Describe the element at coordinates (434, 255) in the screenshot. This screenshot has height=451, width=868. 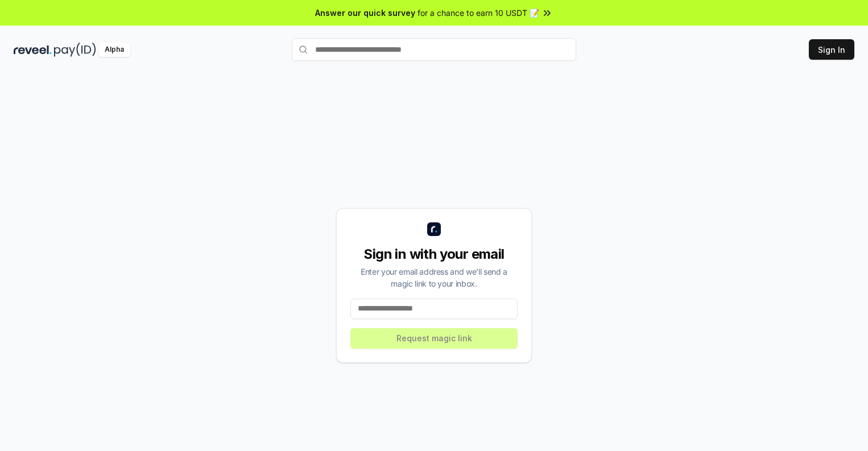
I see `div: Sign in with your email` at that location.